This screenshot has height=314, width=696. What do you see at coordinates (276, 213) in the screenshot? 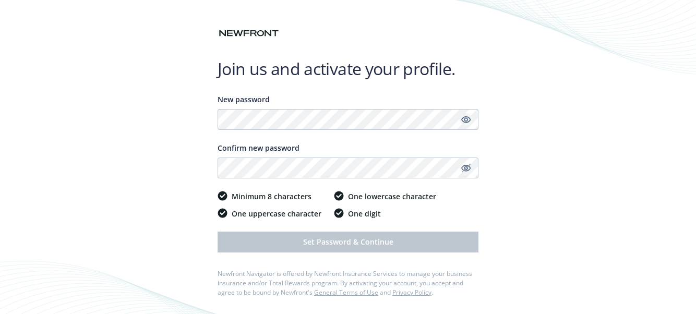
I see `span: One uppercase character` at bounding box center [276, 213].